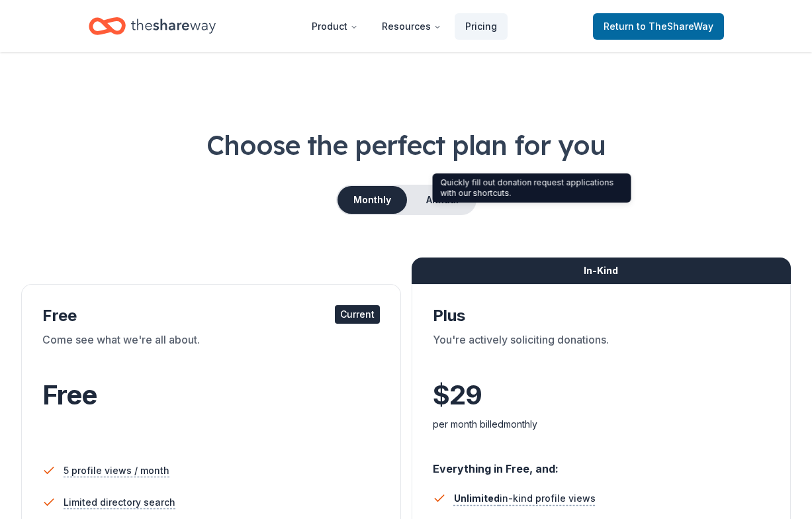 The width and height of the screenshot is (812, 519). I want to click on span: in-kind profile views, so click(525, 498).